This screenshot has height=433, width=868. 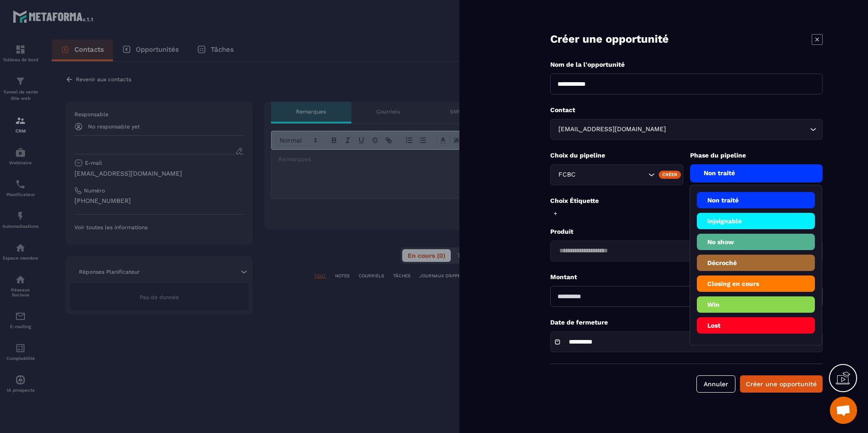 What do you see at coordinates (844, 411) in the screenshot?
I see `a: Ouvrir le chat` at bounding box center [844, 411].